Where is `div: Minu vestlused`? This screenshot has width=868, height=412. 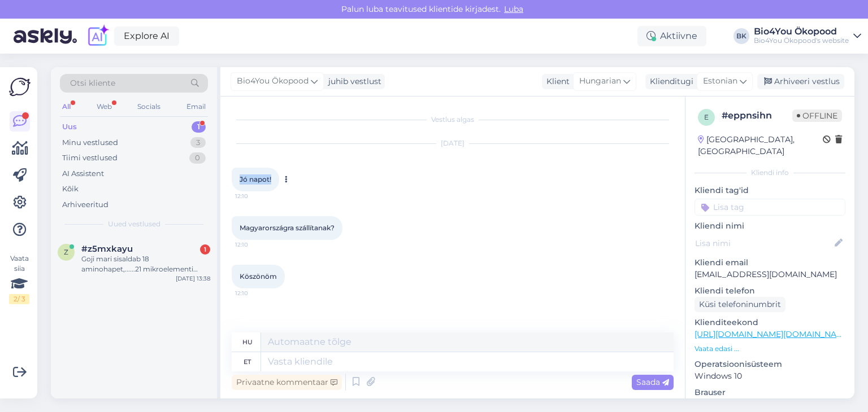
div: Minu vestlused is located at coordinates (90, 143).